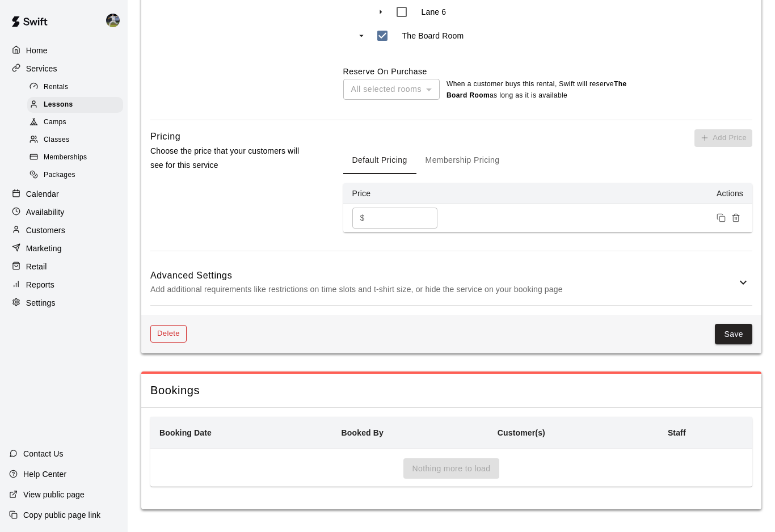  What do you see at coordinates (46, 230) in the screenshot?
I see `p: Customers` at bounding box center [46, 230].